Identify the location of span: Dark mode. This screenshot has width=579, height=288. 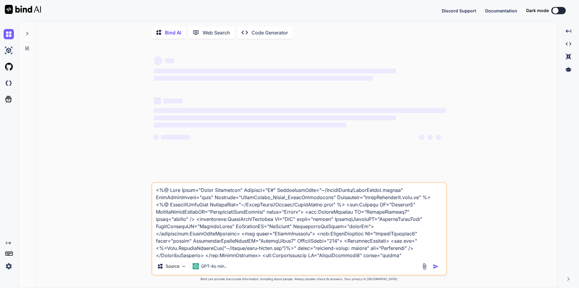
(538, 11).